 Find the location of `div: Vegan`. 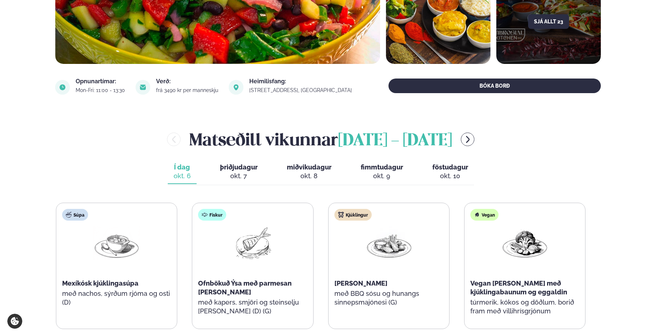

div: Vegan is located at coordinates (484, 215).